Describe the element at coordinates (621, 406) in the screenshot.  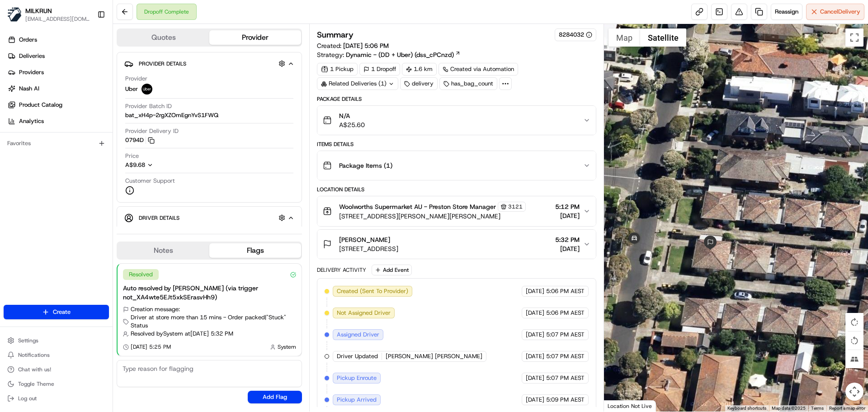
I see `a: Open this area in Google Maps (opens a new window)` at that location.